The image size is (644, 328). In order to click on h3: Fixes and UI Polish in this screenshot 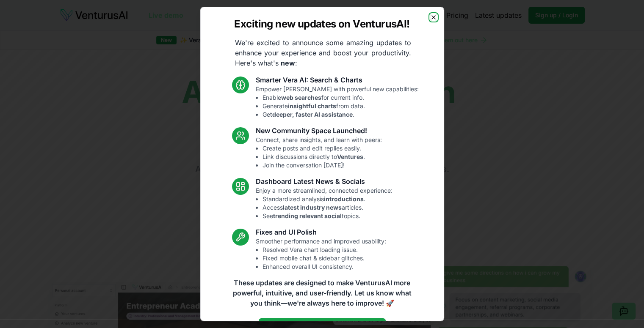, I will do `click(321, 232)`.